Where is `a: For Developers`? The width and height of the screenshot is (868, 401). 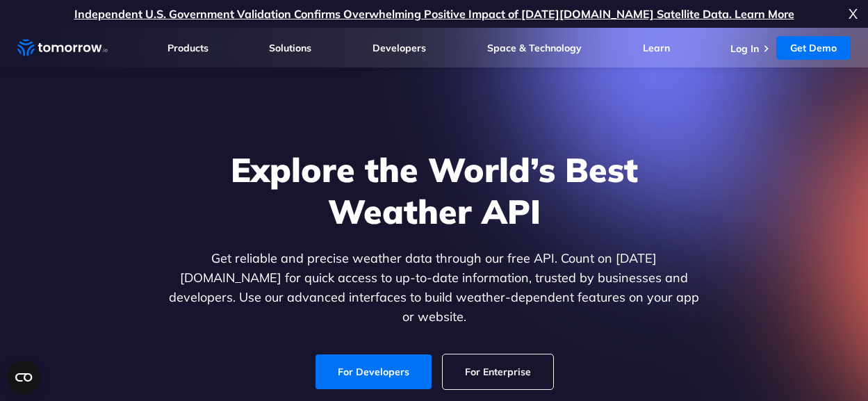
a: For Developers is located at coordinates (373, 371).